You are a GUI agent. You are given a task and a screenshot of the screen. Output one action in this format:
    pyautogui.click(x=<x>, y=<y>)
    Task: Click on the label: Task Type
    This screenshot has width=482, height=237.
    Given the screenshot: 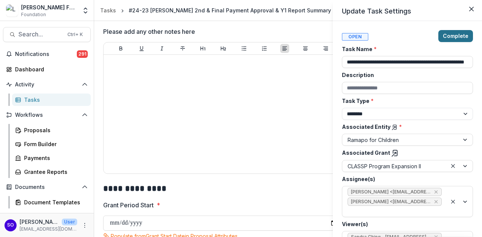 What is the action you would take?
    pyautogui.click(x=405, y=101)
    